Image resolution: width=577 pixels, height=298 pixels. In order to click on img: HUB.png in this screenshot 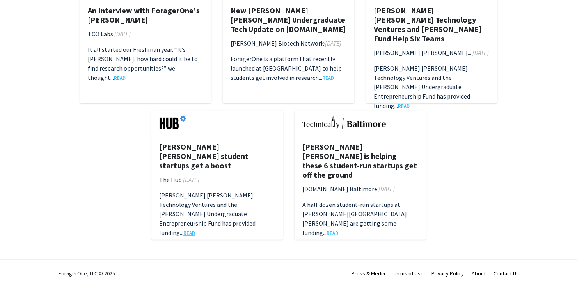, I will do `click(172, 122)`.